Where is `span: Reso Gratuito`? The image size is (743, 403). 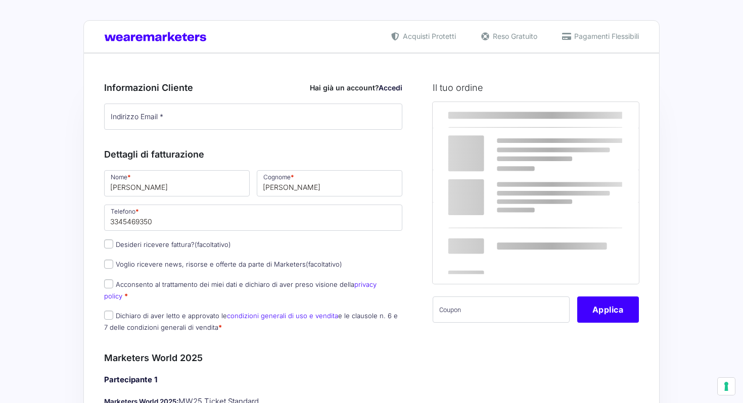
span: Reso Gratuito is located at coordinates (513, 36).